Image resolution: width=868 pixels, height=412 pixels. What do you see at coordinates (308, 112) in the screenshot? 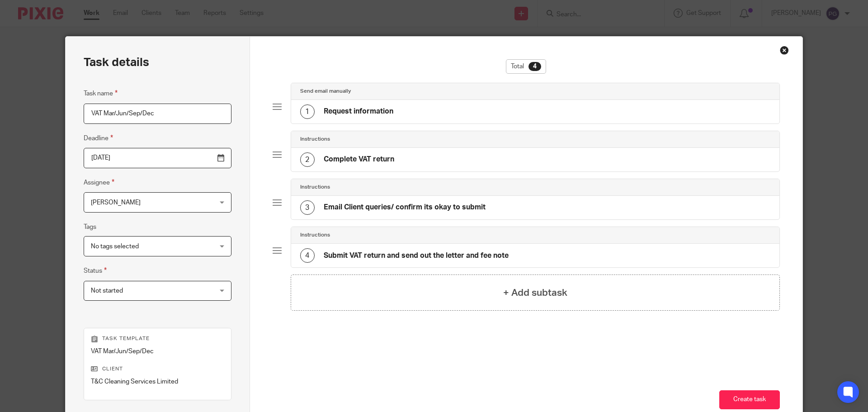
I see `div: 1` at bounding box center [308, 112].